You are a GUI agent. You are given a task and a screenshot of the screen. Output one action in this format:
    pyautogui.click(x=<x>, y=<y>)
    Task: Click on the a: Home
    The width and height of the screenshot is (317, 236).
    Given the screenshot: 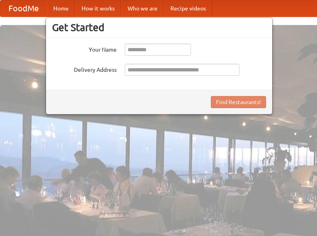 What is the action you would take?
    pyautogui.click(x=61, y=8)
    